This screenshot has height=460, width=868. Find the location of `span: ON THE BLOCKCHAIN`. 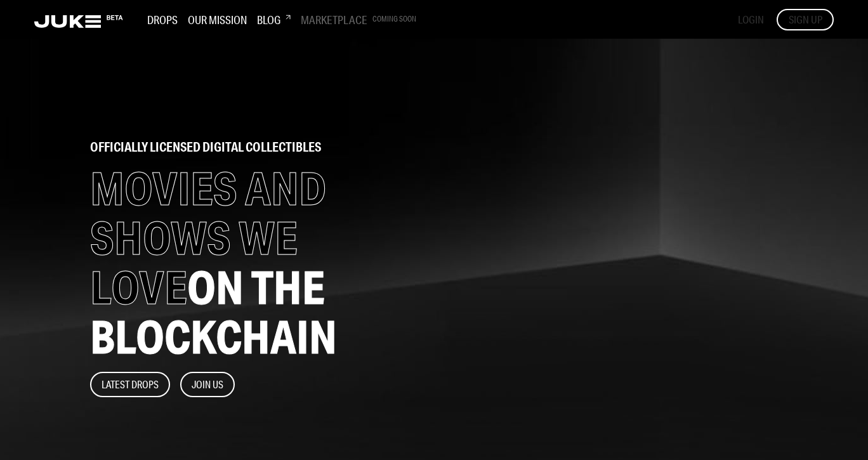

span: ON THE BLOCKCHAIN is located at coordinates (213, 311).